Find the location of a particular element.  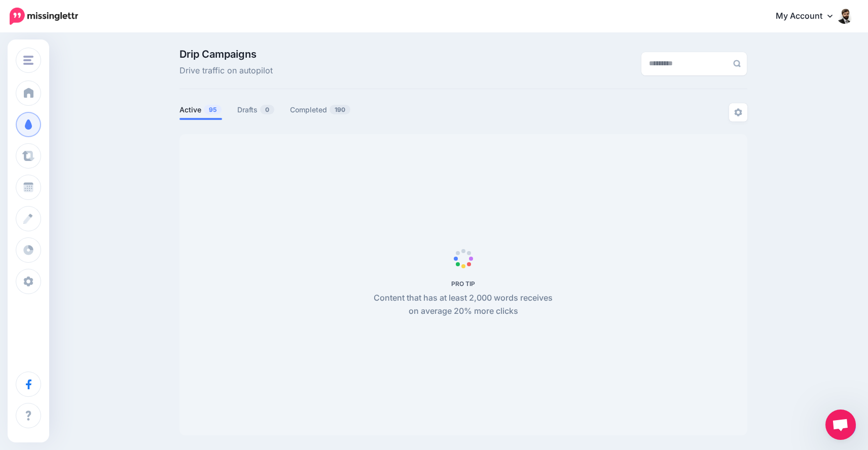

a: Drafts0 is located at coordinates (256, 110).